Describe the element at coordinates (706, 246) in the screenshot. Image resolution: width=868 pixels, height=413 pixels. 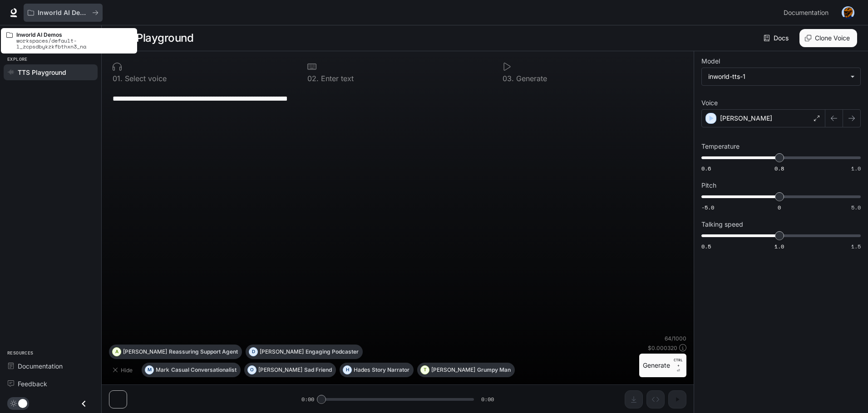
I see `span: 0.5` at that location.